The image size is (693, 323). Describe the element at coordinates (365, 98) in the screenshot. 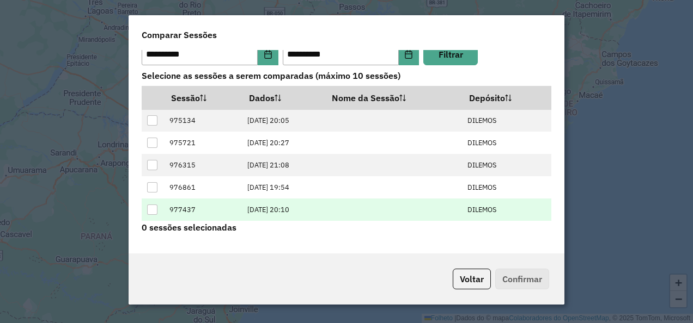

I see `font: Nome da Sessão` at that location.